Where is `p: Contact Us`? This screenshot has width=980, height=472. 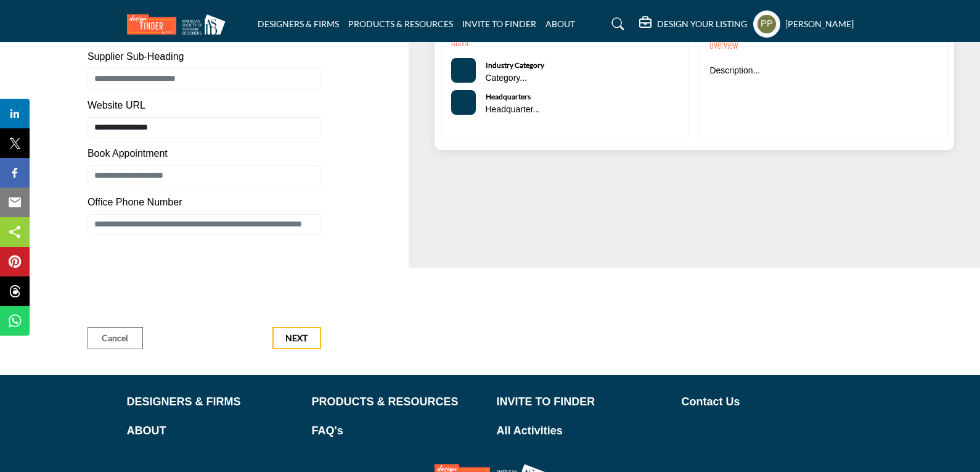 p: Contact Us is located at coordinates (767, 402).